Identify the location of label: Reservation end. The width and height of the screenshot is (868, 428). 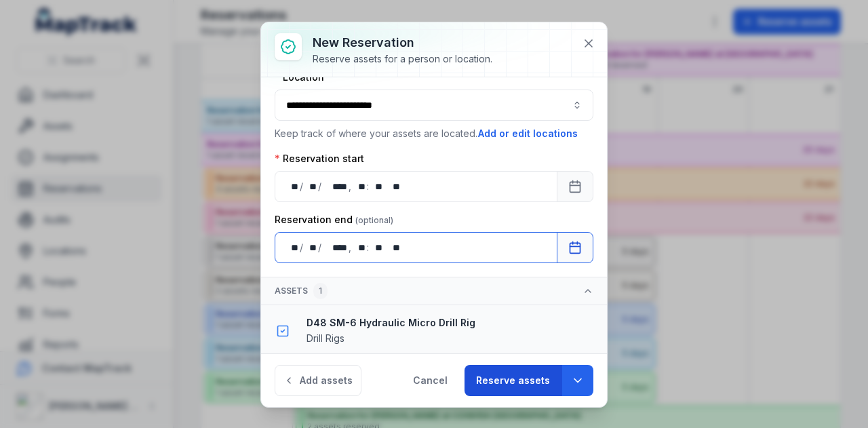
(334, 220).